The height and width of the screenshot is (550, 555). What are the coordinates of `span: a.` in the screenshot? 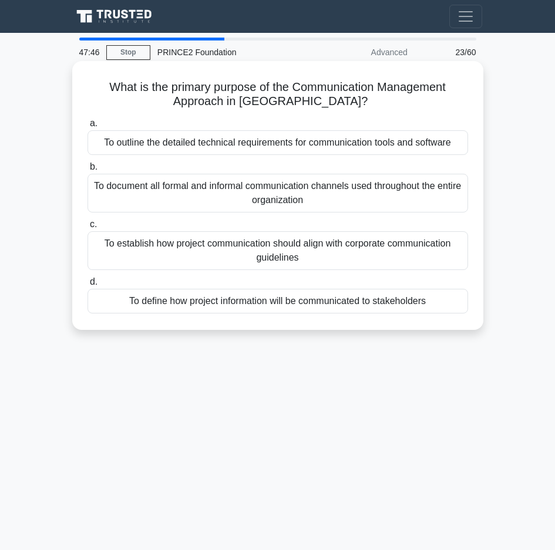 It's located at (93, 123).